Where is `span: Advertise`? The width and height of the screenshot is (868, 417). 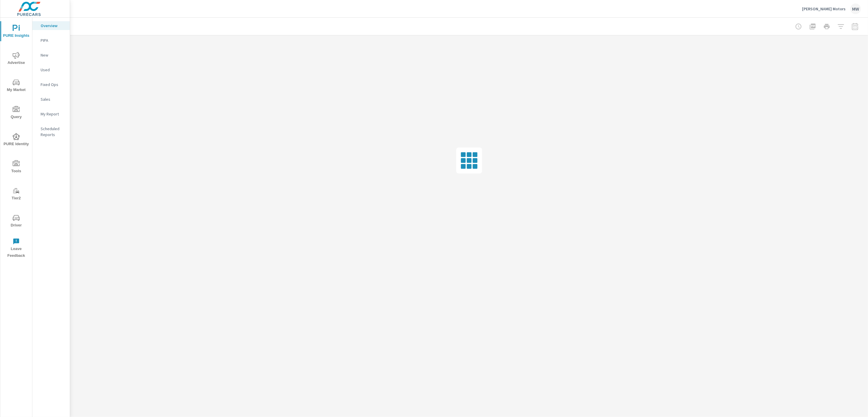
span: Advertise is located at coordinates (16, 59).